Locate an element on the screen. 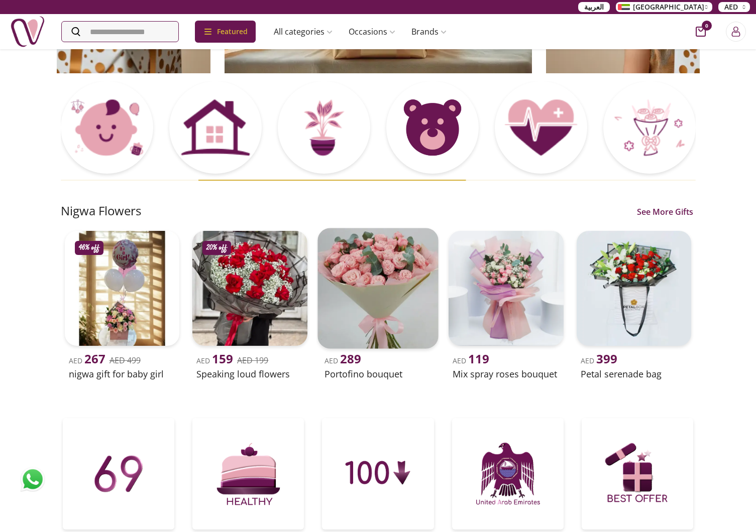 The image size is (756, 532). h2: Mix spray roses bouquet is located at coordinates (506, 374).